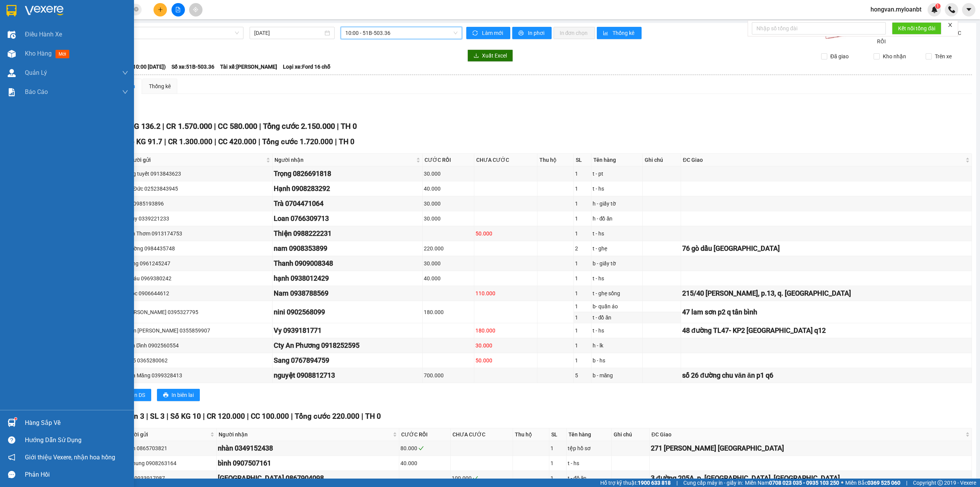  I want to click on strong: 0369 525 060, so click(884, 483).